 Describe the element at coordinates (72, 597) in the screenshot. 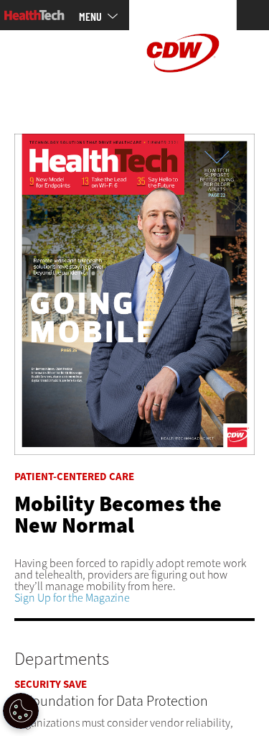

I see `a: Sign Up for the Magazine` at that location.